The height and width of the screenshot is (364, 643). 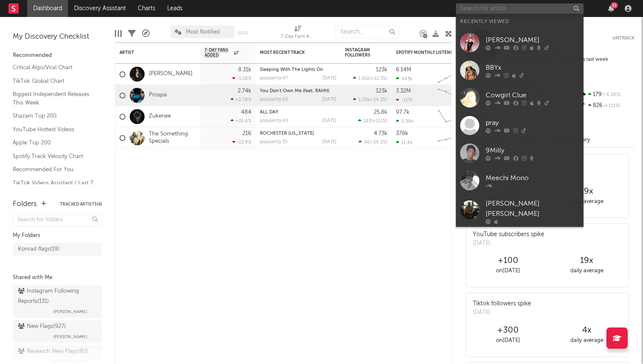 What do you see at coordinates (587, 341) in the screenshot?
I see `div: daily average` at bounding box center [587, 341].